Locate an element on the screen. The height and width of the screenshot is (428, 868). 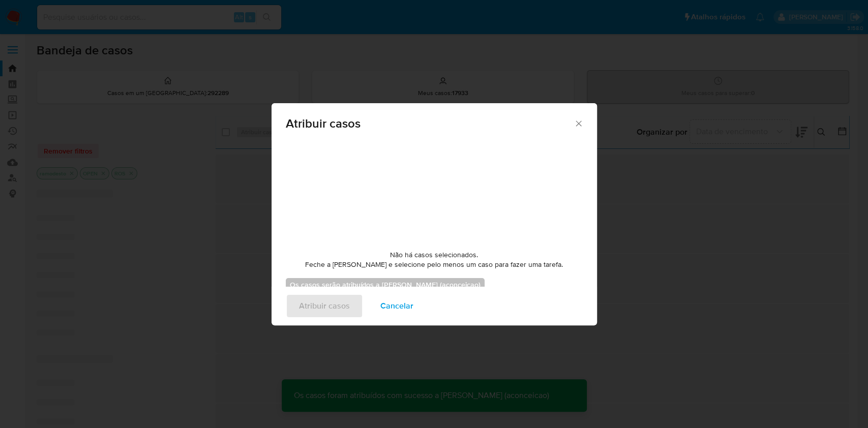
button: Cancelar is located at coordinates (397, 306).